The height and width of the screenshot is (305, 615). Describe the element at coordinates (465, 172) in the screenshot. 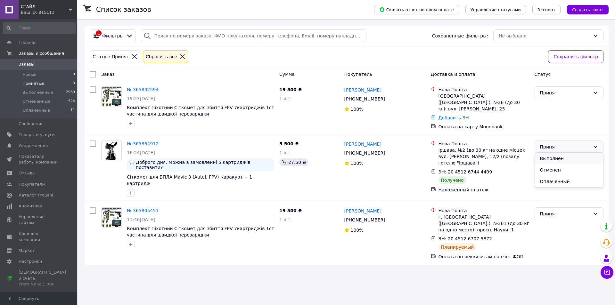

I see `span: ЭН: 20 4512 6744 4409` at that location.